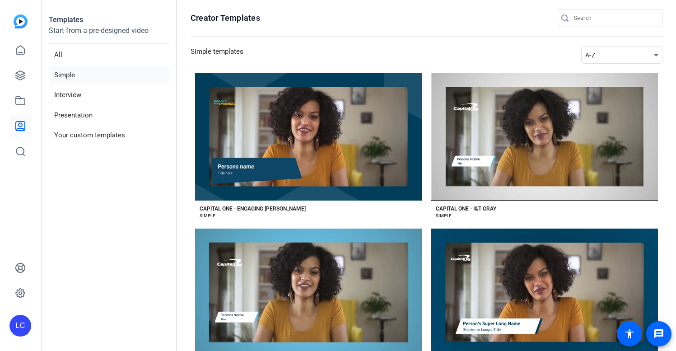  I want to click on li: Simple, so click(109, 75).